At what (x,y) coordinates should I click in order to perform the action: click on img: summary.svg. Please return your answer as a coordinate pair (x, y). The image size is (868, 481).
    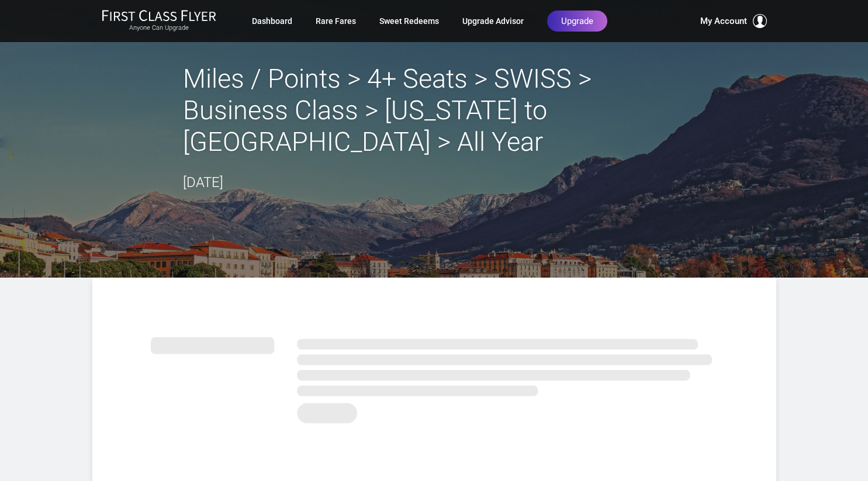
    Looking at the image, I should click on (435, 377).